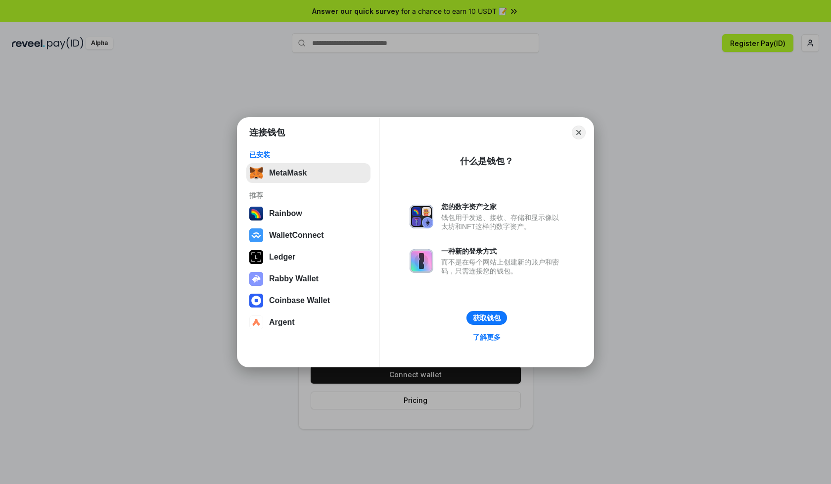 The height and width of the screenshot is (484, 831). I want to click on a: 了解更多, so click(487, 338).